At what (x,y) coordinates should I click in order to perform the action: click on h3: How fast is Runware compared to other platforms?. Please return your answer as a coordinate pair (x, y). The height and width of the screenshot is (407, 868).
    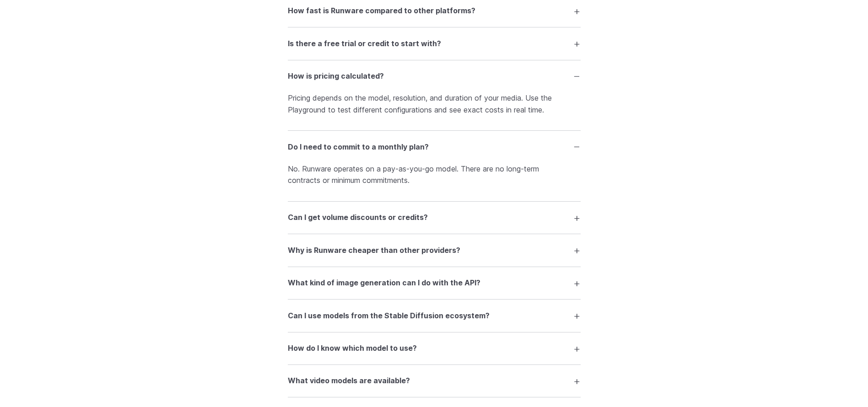
    Looking at the image, I should click on (381, 11).